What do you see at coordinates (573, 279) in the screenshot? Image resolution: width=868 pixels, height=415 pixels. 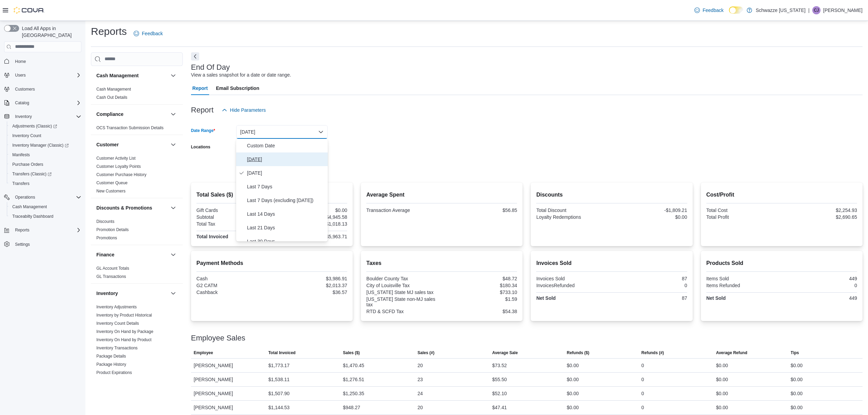 I see `div: Invoices Sold` at bounding box center [573, 279].